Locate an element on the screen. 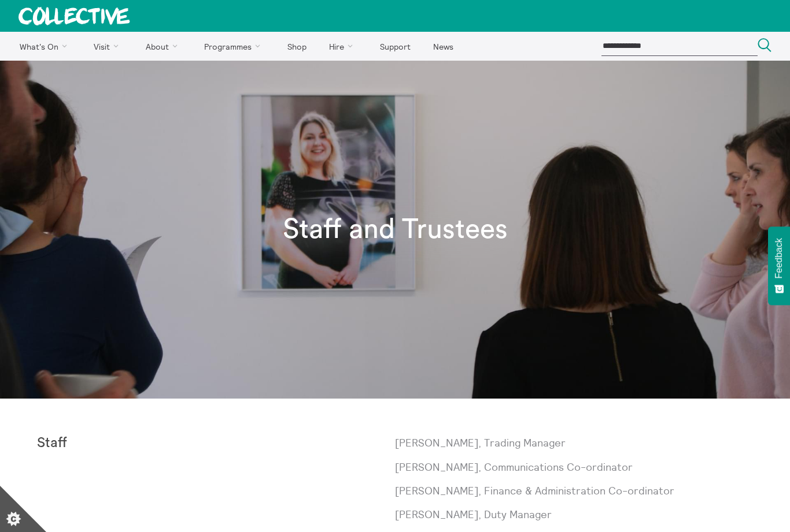  strong: Staff is located at coordinates (52, 443).